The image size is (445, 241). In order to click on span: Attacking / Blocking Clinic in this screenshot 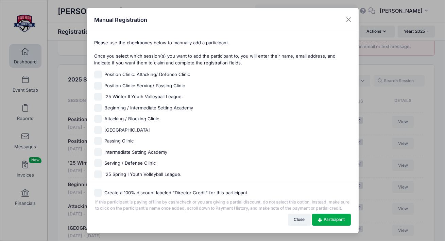, I will do `click(132, 119)`.